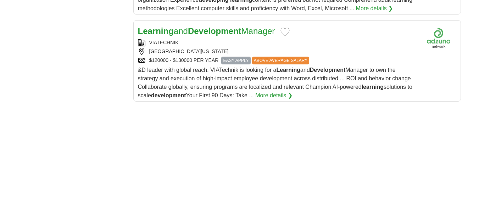 The width and height of the screenshot is (479, 224). I want to click on button: Add to favorite jobs, so click(285, 32).